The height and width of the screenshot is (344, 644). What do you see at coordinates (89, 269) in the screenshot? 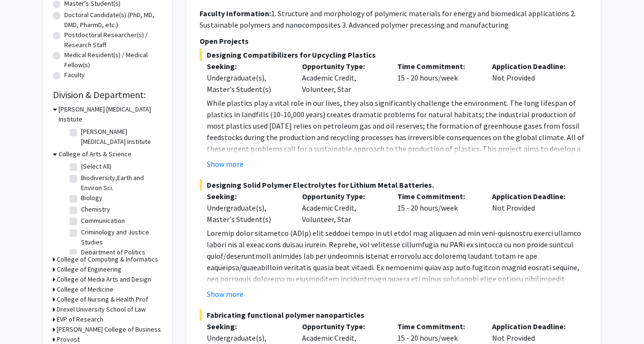
I see `h3: College of Engineering` at bounding box center [89, 269].